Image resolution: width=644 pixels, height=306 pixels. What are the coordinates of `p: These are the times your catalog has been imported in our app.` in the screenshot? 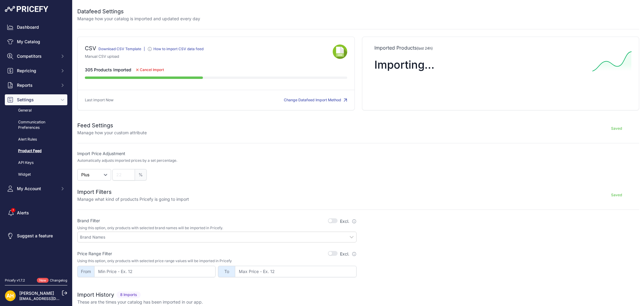 It's located at (140, 302).